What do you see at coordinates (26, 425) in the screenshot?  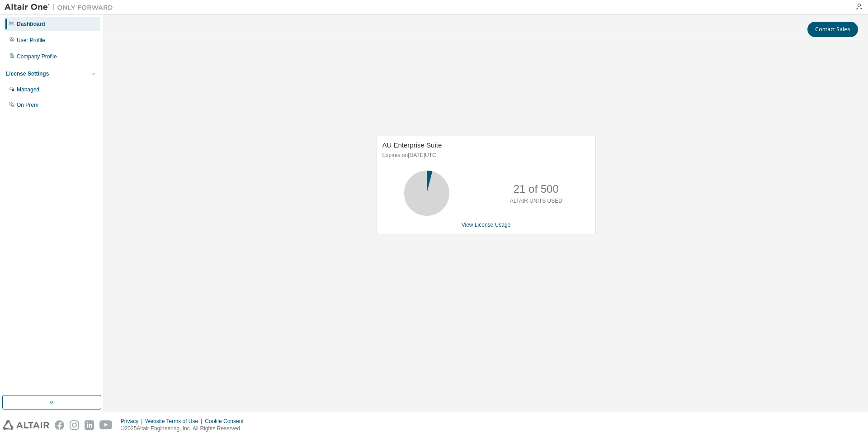 I see `img: altair_logo.svg` at bounding box center [26, 425].